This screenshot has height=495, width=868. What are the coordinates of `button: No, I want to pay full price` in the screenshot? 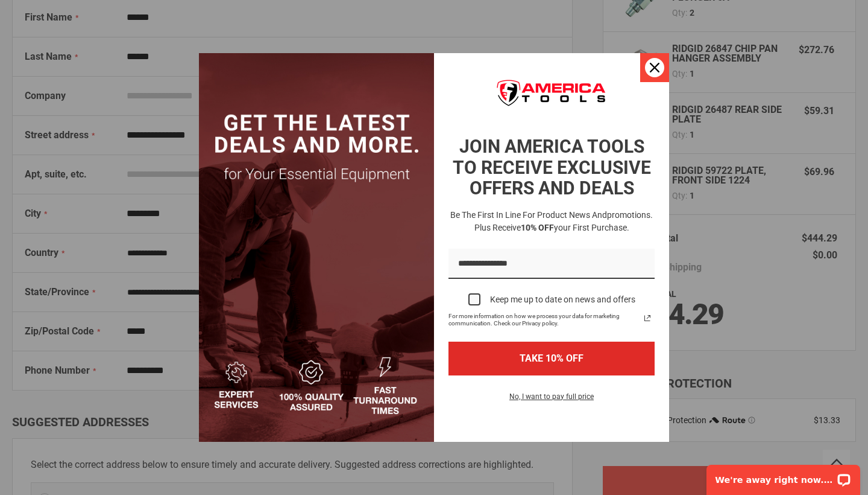 It's located at (552, 400).